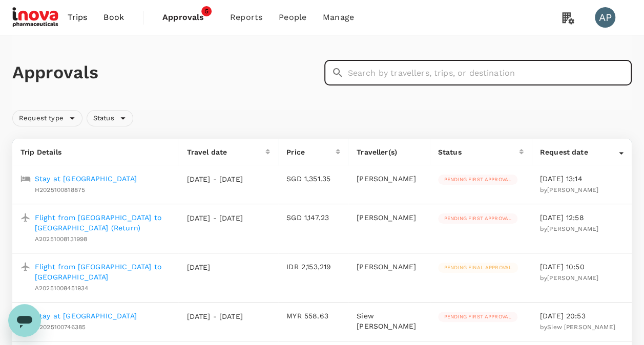 Image resolution: width=644 pixels, height=345 pixels. Describe the element at coordinates (47, 119) in the screenshot. I see `div: Request type` at that location.